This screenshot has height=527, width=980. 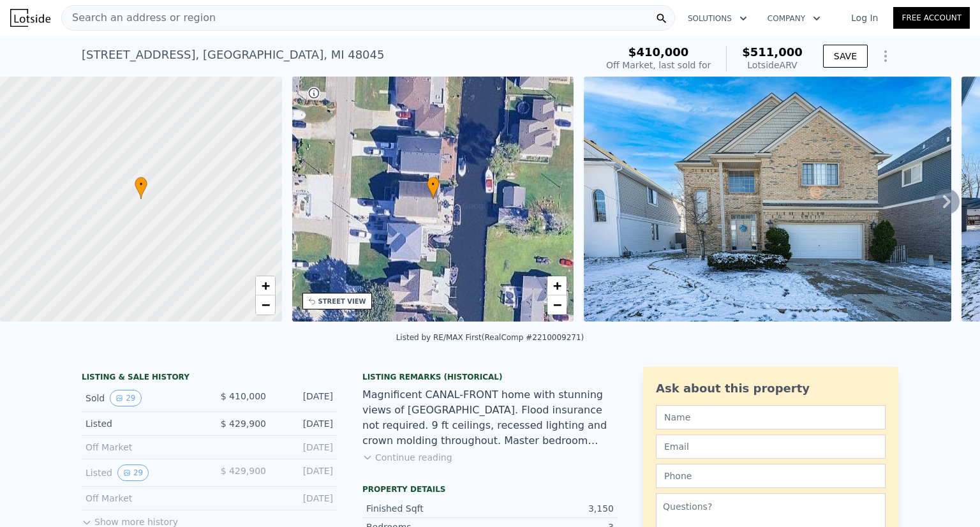 I want to click on div: Property details, so click(x=490, y=489).